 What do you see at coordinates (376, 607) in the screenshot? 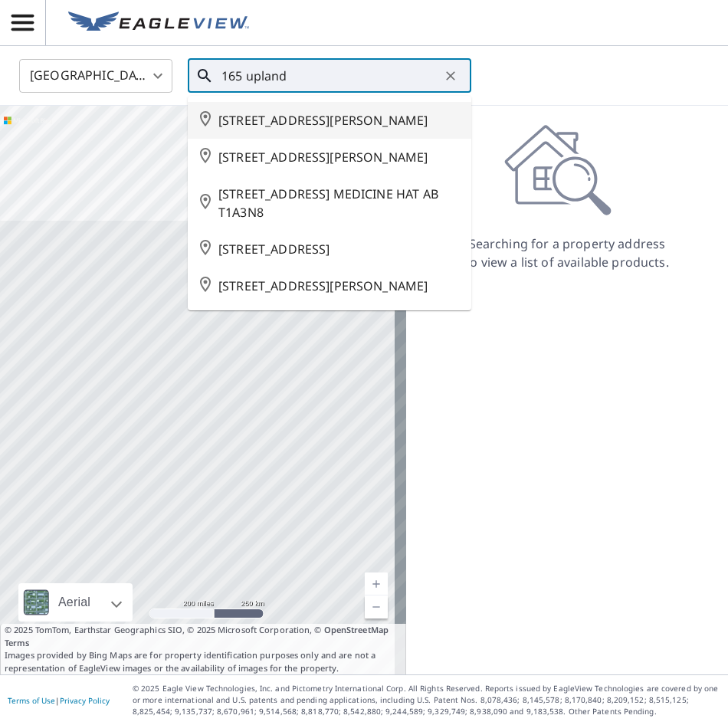
I see `a: Current Level 5, Zoom Out` at bounding box center [376, 607].